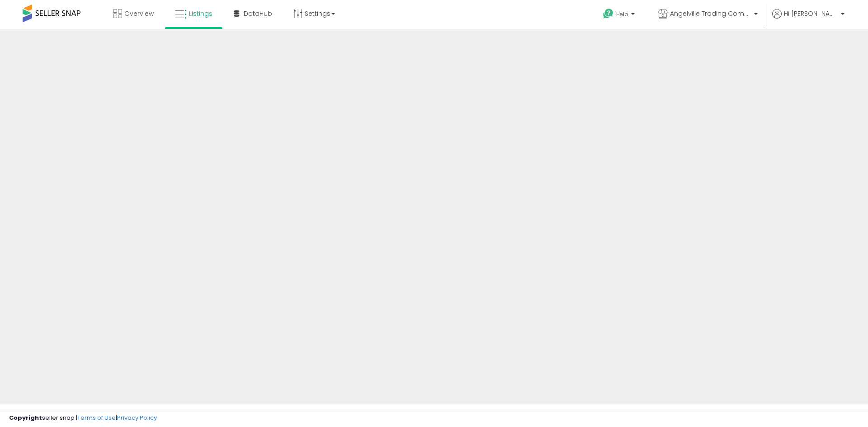  I want to click on i: Get Help, so click(608, 14).